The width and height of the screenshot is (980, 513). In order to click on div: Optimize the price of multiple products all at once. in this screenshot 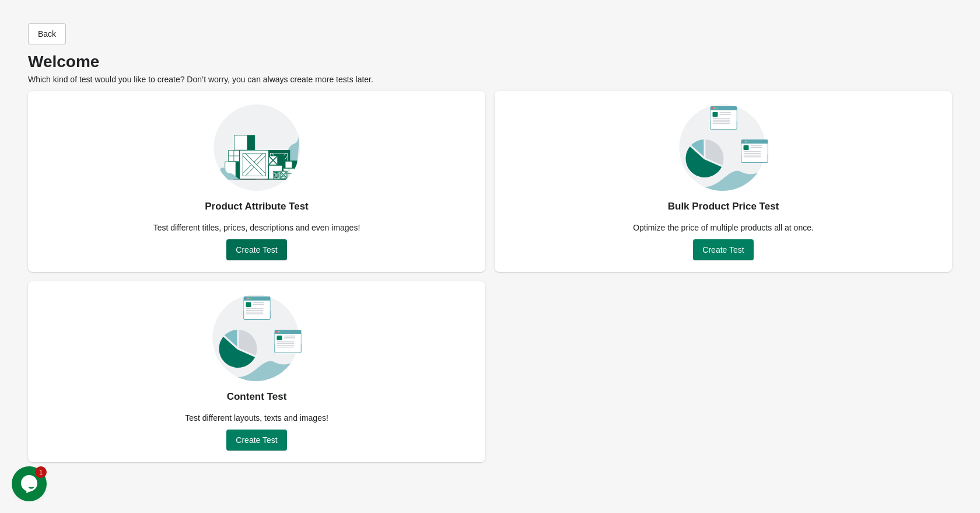, I will do `click(724, 228)`.